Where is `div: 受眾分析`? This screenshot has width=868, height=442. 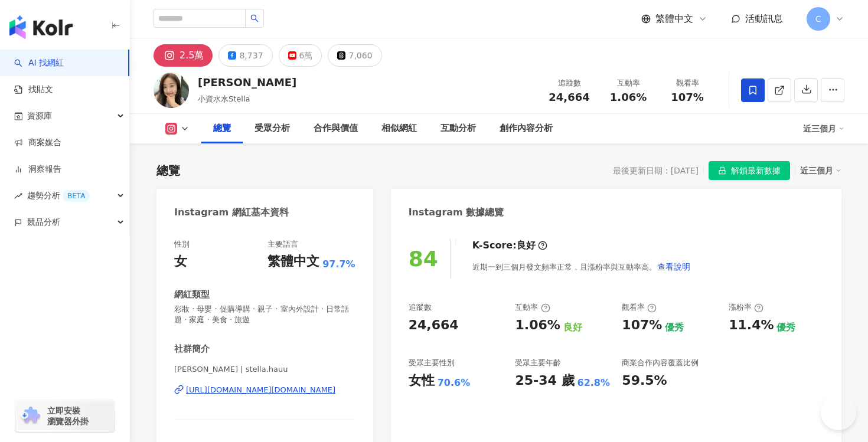
div: 受眾分析 is located at coordinates (273, 129).